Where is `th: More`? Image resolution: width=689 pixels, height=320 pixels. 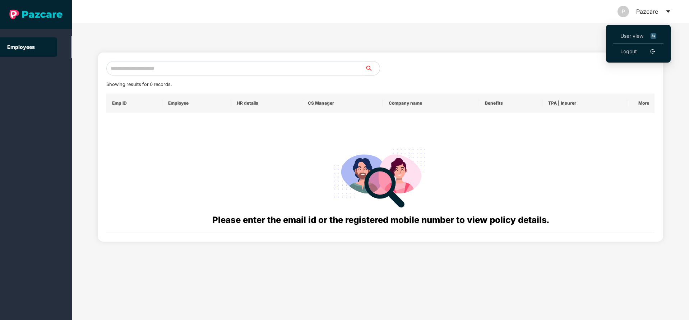
th: More is located at coordinates (641, 103).